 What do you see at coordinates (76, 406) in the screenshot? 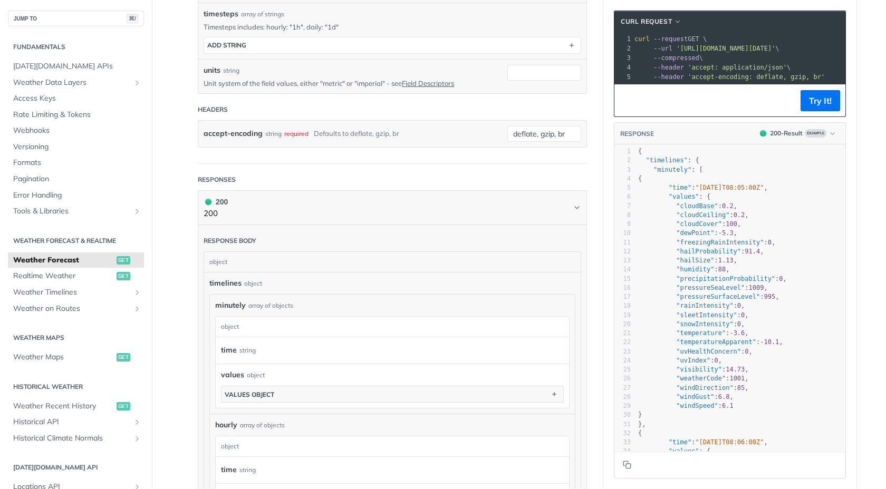
I see `a: Weather Recent Historyget` at bounding box center [76, 406].